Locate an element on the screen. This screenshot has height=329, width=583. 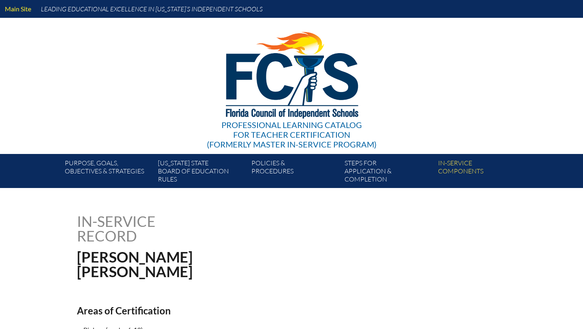
a: Professional Learning Catalog for Teacher Certification(formerly Master In-service Program) is located at coordinates (291, 83).